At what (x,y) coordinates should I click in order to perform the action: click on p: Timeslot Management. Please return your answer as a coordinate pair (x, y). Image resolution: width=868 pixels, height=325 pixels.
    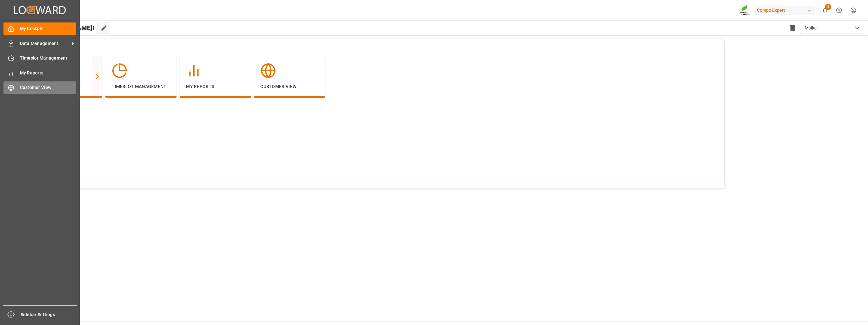
    Looking at the image, I should click on (141, 86).